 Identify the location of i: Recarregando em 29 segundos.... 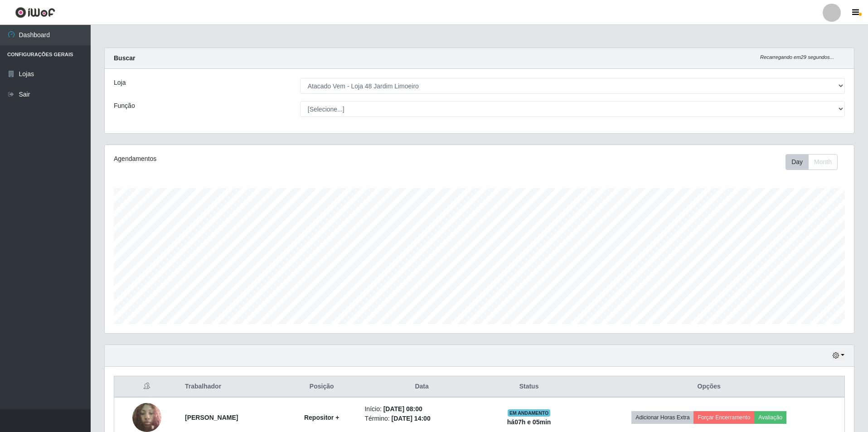
(797, 57).